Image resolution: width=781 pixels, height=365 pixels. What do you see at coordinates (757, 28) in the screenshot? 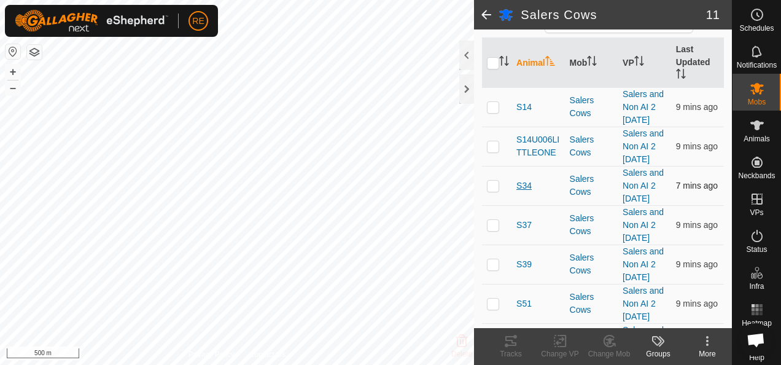
I see `span: Schedules` at bounding box center [757, 28].